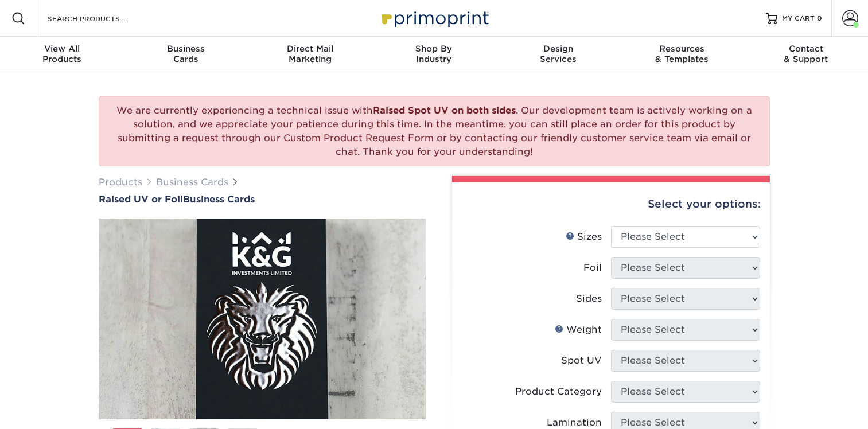 The width and height of the screenshot is (868, 429). What do you see at coordinates (192, 182) in the screenshot?
I see `a: Business Cards` at bounding box center [192, 182].